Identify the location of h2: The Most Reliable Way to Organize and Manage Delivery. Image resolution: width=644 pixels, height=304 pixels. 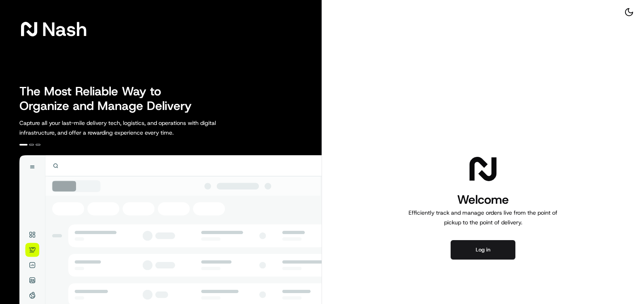
(110, 99).